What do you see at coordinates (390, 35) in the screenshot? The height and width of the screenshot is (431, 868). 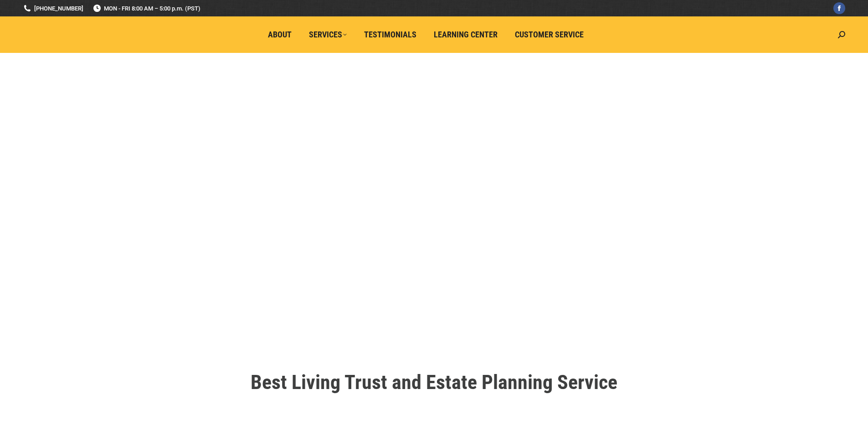 I see `a: Testimonials` at bounding box center [390, 35].